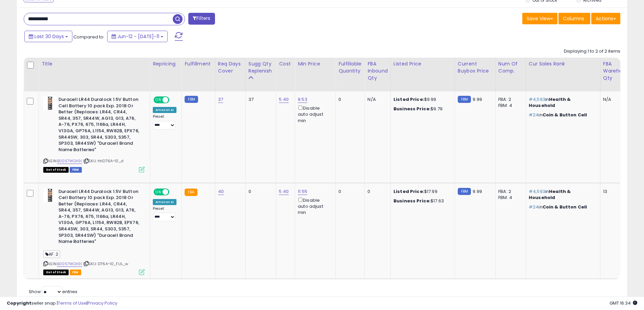 The width and height of the screenshot is (644, 310). I want to click on a: Terms of Use, so click(72, 303).